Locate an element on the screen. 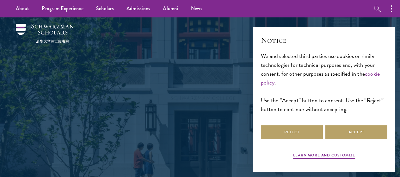 This screenshot has height=177, width=400. button: Learn more and customize is located at coordinates (324, 156).